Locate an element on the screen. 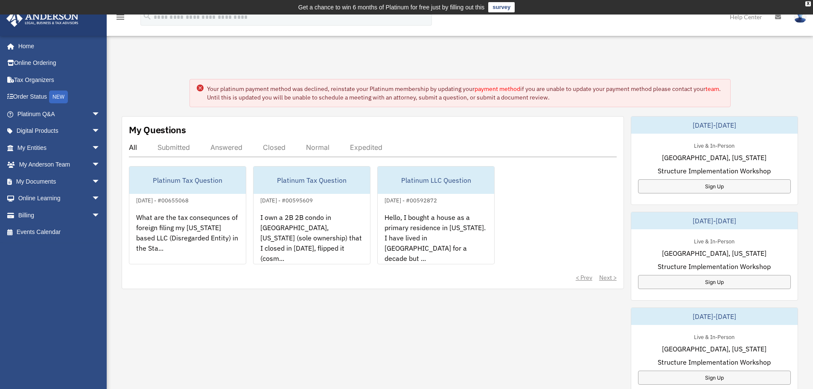 This screenshot has height=389, width=813. i: menu is located at coordinates (120, 17).